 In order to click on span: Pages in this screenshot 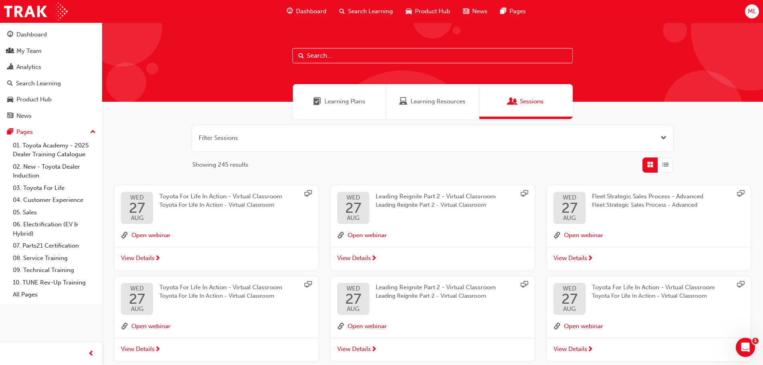, I will do `click(518, 11)`.